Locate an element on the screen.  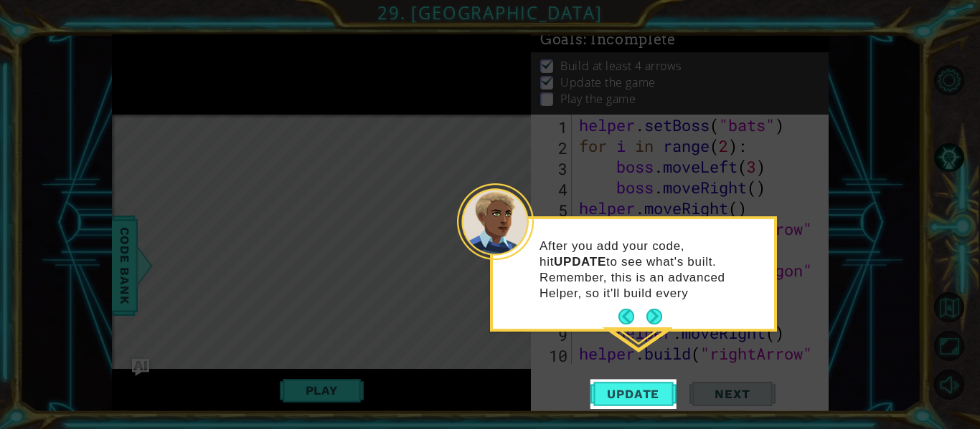
p: After you add your code, hit to see what's built. Remember, this is an advanced Helper, so it'll ... is located at coordinates (652, 271).